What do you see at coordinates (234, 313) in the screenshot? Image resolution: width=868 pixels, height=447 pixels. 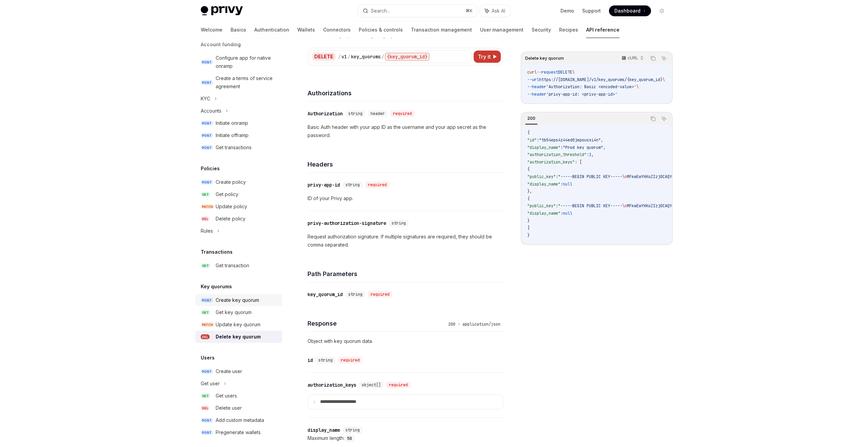 I see `div: Get key quorum` at bounding box center [234, 313].